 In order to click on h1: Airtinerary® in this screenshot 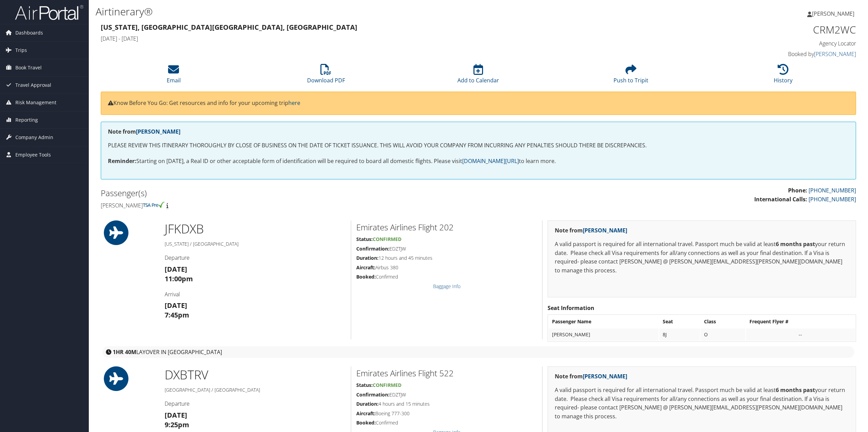, I will do `click(351, 12)`.